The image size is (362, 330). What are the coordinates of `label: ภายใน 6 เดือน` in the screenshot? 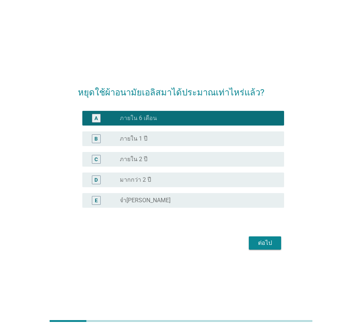 It's located at (138, 118).